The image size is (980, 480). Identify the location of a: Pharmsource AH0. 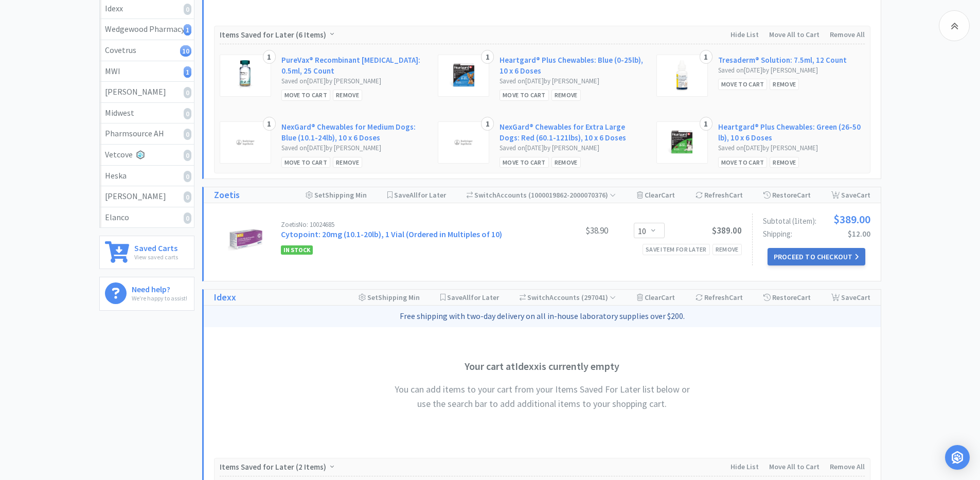
(146, 134).